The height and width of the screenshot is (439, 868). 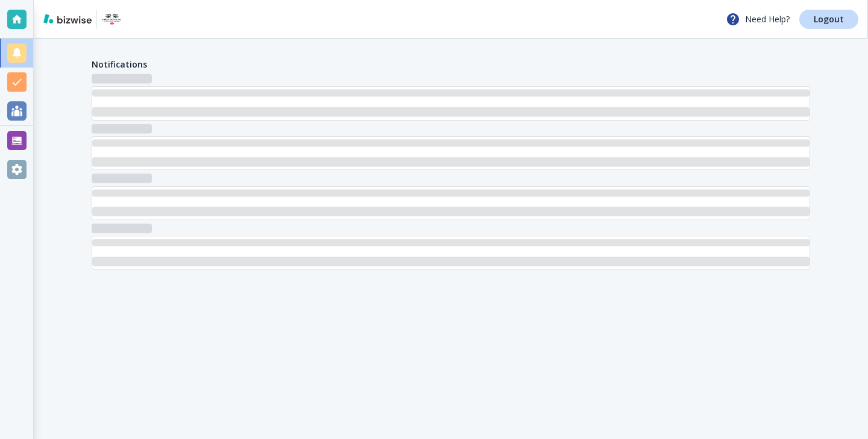 I want to click on a: Logout, so click(x=829, y=19).